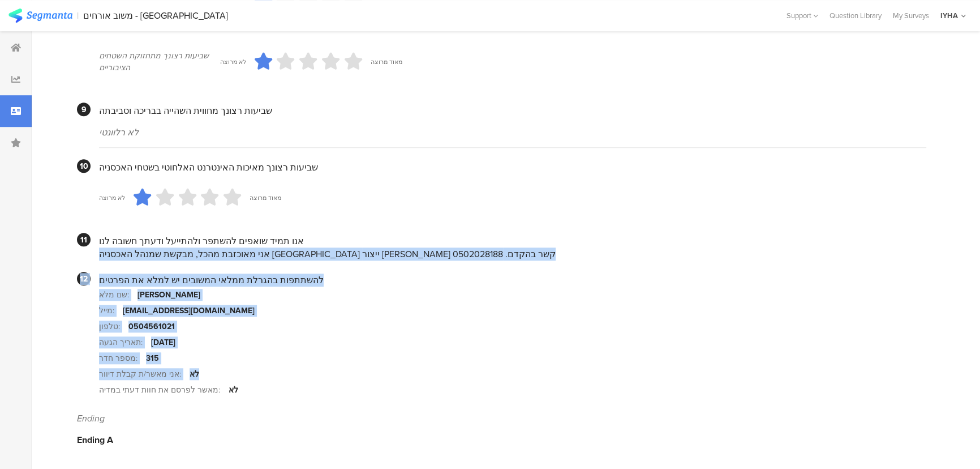  What do you see at coordinates (513, 132) in the screenshot?
I see `div: לא רלוונטי` at bounding box center [513, 132].